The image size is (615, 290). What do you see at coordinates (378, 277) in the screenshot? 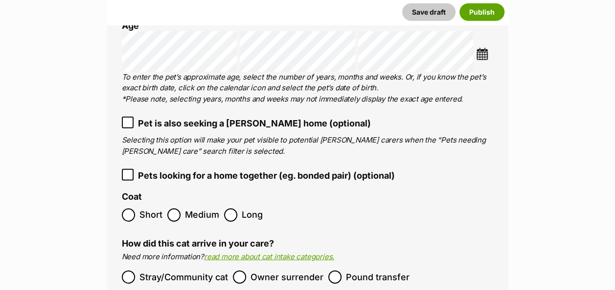
I see `span: Pound transfer` at bounding box center [378, 277].